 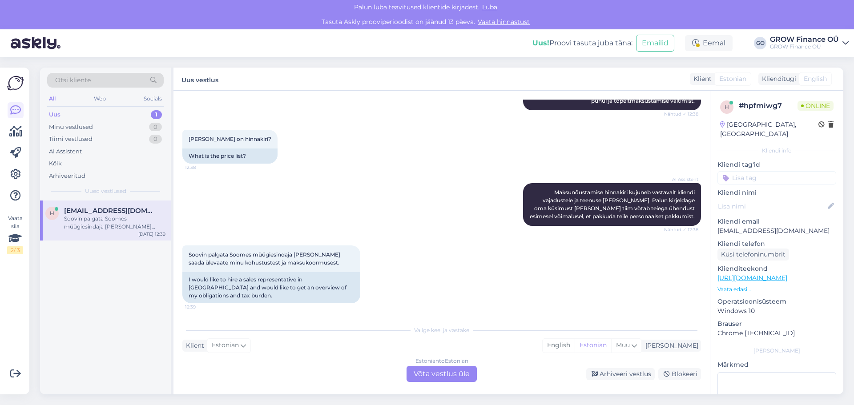 What do you see at coordinates (71, 127) in the screenshot?
I see `div: Minu vestlused` at bounding box center [71, 127].